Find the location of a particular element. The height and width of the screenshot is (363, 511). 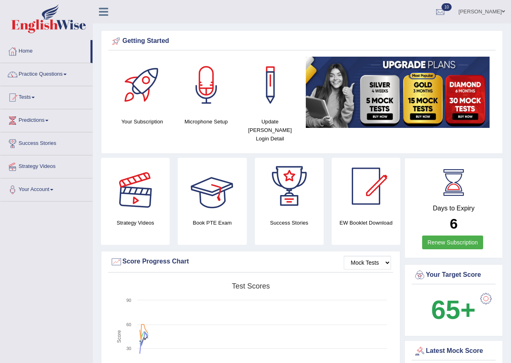

div: Your Target Score is located at coordinates (454, 275).